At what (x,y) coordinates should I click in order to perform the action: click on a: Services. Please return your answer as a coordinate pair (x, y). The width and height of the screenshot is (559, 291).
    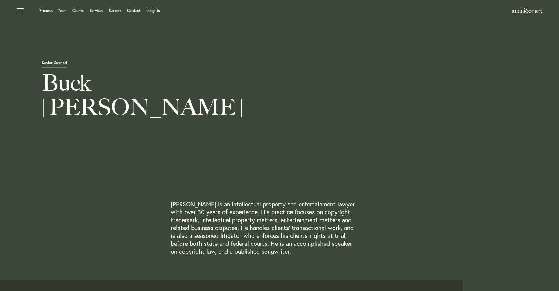
    Looking at the image, I should click on (96, 11).